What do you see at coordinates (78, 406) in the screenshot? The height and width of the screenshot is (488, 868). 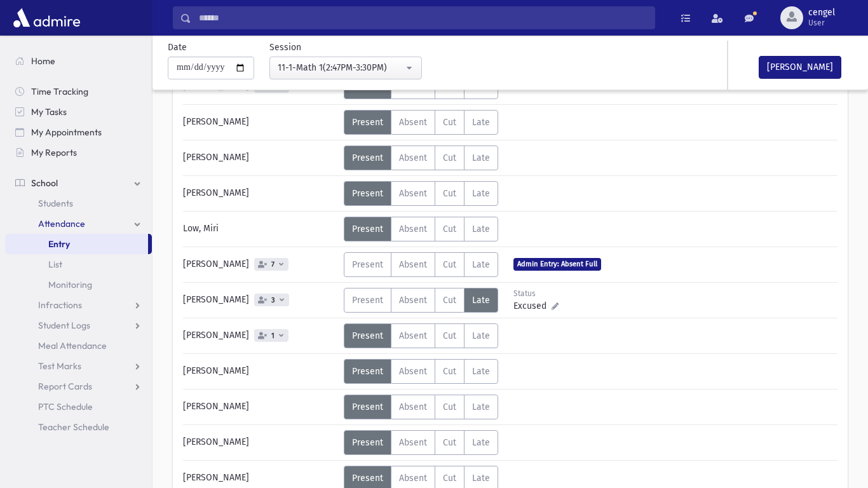 I see `a: PTC Schedule` at bounding box center [78, 406].